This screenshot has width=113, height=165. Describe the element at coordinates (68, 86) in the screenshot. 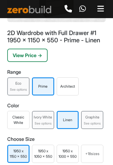

I see `div: Architect` at that location.